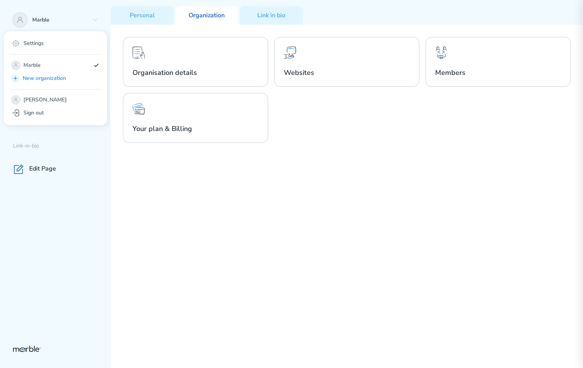 Image resolution: width=583 pixels, height=368 pixels. Describe the element at coordinates (196, 73) in the screenshot. I see `h2: Organisation details` at that location.